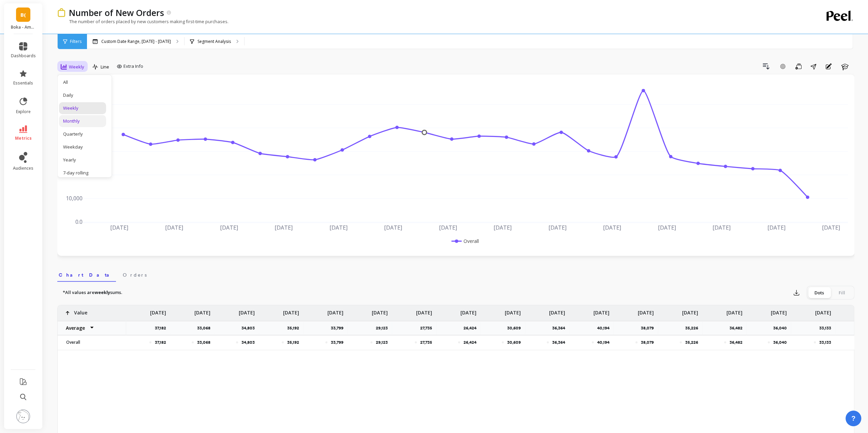  Describe the element at coordinates (133, 66) in the screenshot. I see `span: Extra Info` at that location.